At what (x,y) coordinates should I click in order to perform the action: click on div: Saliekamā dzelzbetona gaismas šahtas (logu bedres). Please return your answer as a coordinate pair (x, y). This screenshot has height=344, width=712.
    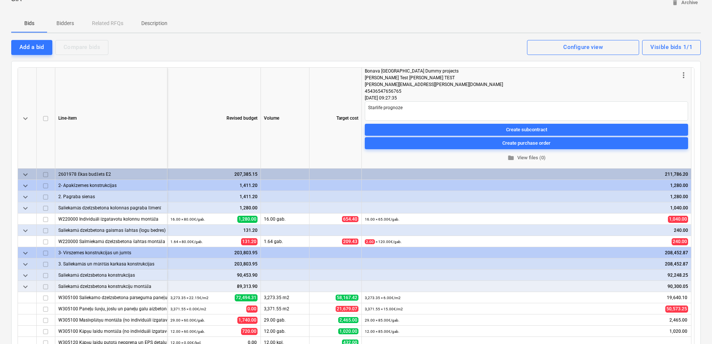
    Looking at the image, I should click on (111, 230).